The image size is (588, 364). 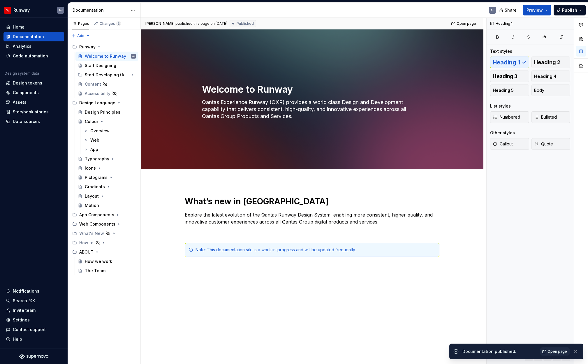 What do you see at coordinates (103, 112) in the screenshot?
I see `div: Design Principles` at bounding box center [103, 112].